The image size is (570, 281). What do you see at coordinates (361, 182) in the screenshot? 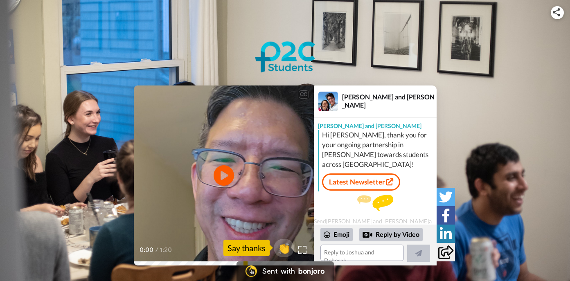
I see `a: Latest Newsletter` at bounding box center [361, 182].